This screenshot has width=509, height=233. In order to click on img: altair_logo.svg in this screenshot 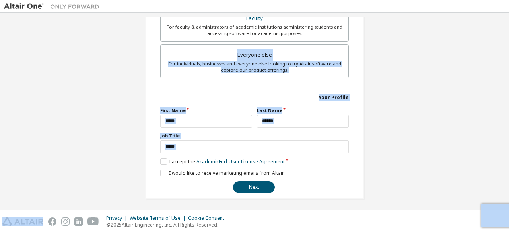, I will do `click(23, 221)`.